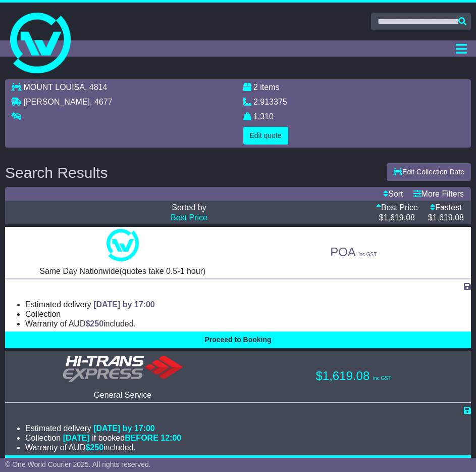 This screenshot has height=472, width=476. Describe the element at coordinates (171, 437) in the screenshot. I see `span: 12:00` at that location.